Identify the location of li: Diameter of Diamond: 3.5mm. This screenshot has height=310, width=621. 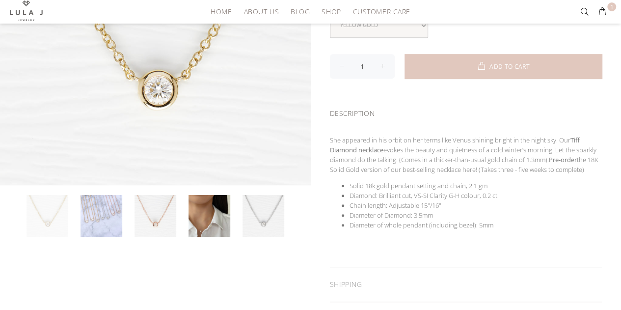
(476, 215).